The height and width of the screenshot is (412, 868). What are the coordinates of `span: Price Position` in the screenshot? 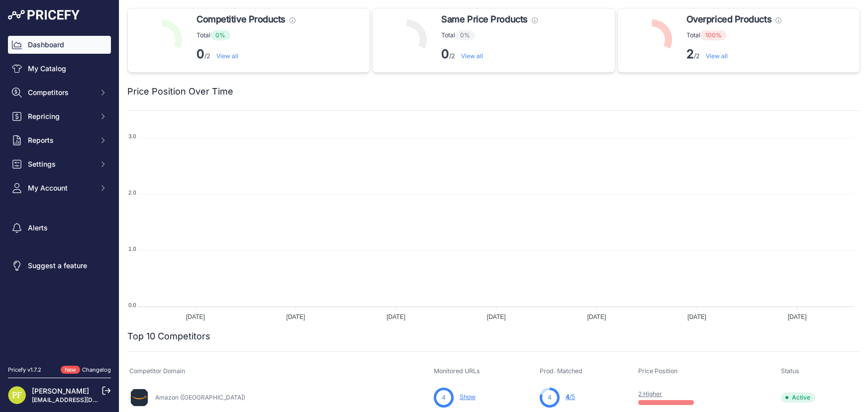 It's located at (658, 371).